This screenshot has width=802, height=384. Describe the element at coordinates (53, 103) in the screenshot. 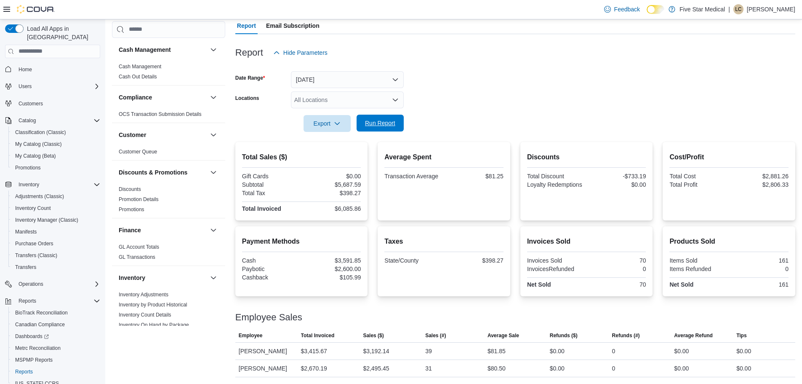

I see `button: Customers` at that location.